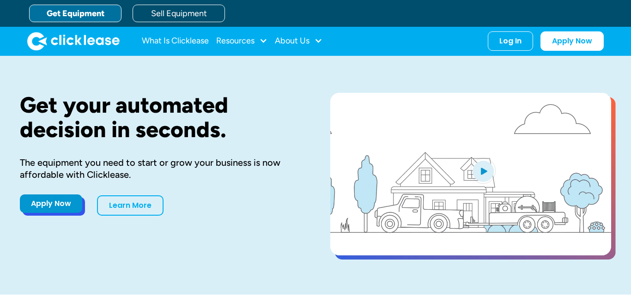  Describe the element at coordinates (160, 117) in the screenshot. I see `h1: Get your automated decision in seconds.` at that location.